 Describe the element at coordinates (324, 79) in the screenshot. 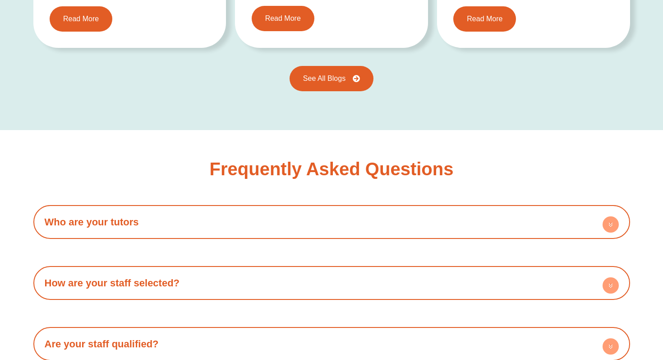

I see `span: See All Blogs` at that location.